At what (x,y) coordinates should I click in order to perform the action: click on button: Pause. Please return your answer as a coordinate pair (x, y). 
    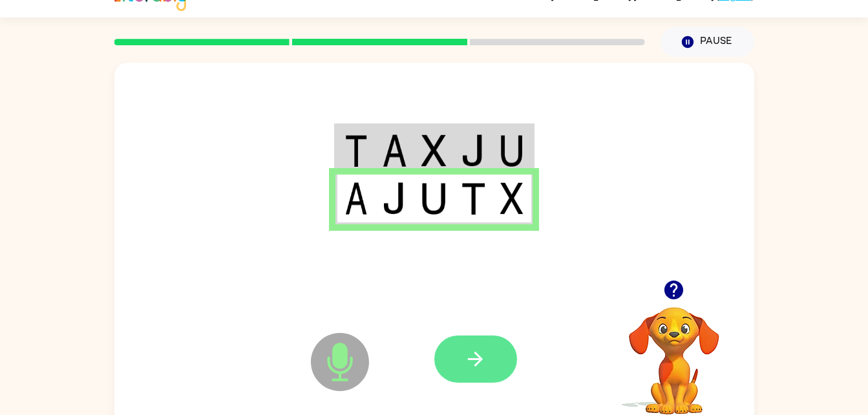
    Looking at the image, I should click on (707, 42).